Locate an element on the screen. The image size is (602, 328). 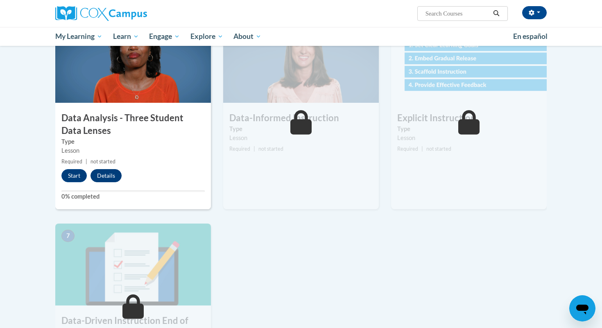
button: Details is located at coordinates (106, 176).